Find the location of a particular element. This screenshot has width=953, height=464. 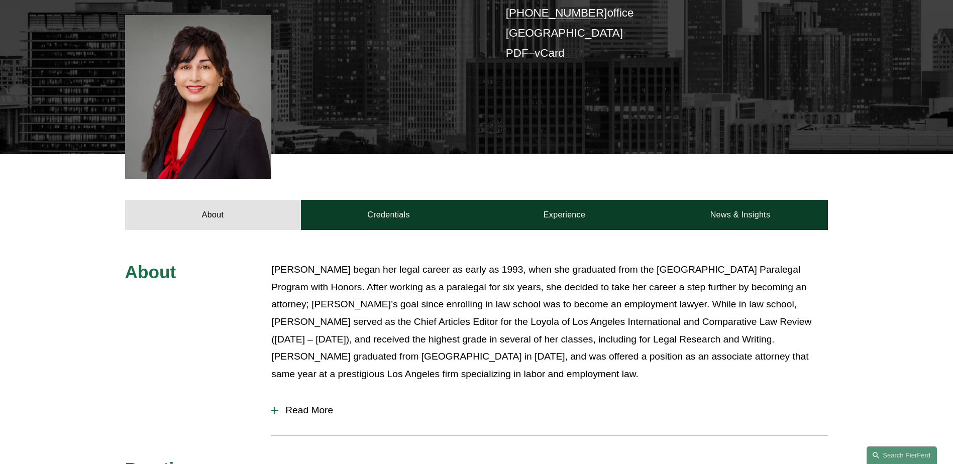

a: vCard is located at coordinates (549, 53).